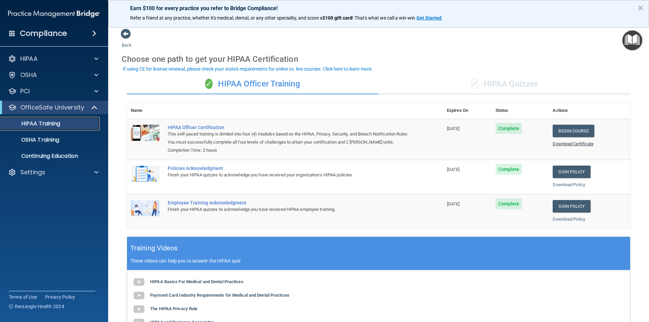 The height and width of the screenshot is (322, 649). What do you see at coordinates (126, 41) in the screenshot?
I see `a: Back` at bounding box center [126, 41].